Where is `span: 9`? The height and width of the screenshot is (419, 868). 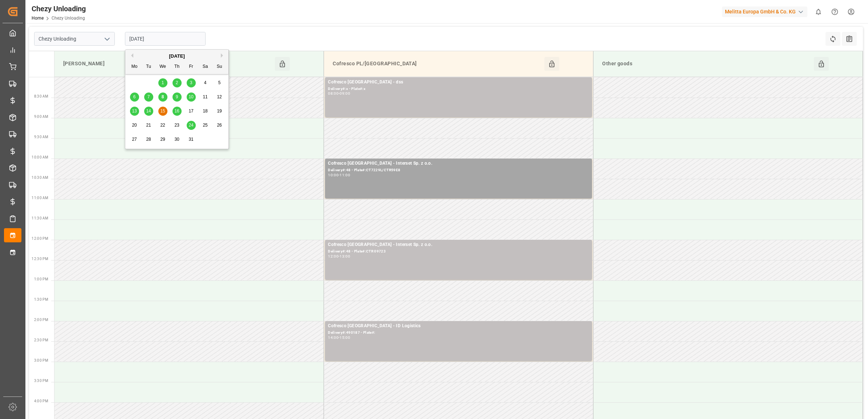
span: 9 is located at coordinates (177, 97).